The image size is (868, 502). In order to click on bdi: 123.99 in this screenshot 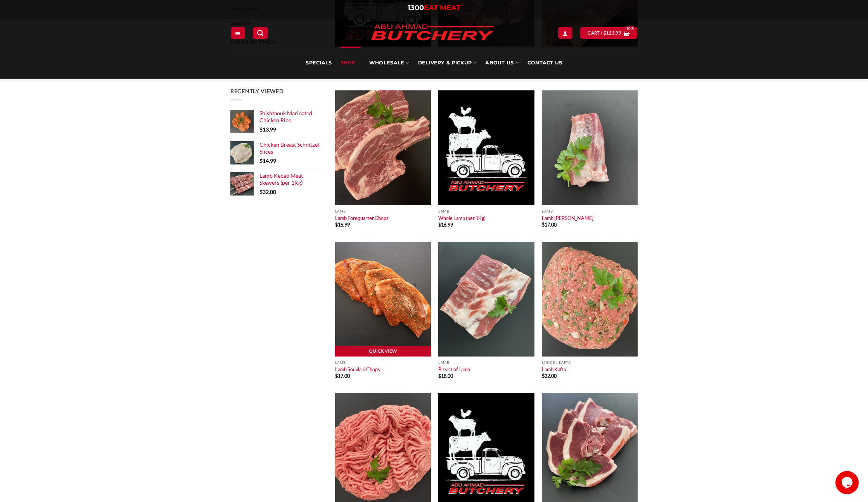, I will do `click(613, 32)`.